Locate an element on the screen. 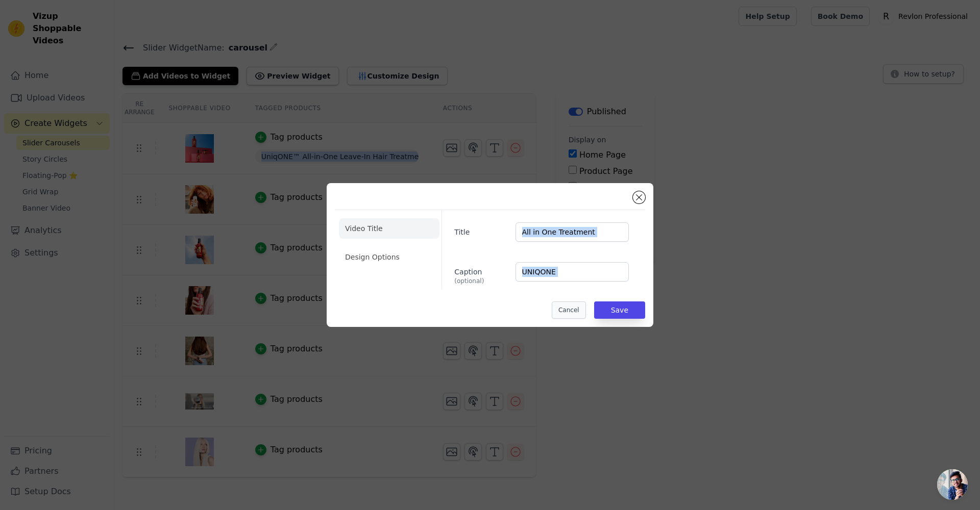 The width and height of the screenshot is (980, 510). button: Close modal is located at coordinates (639, 197).